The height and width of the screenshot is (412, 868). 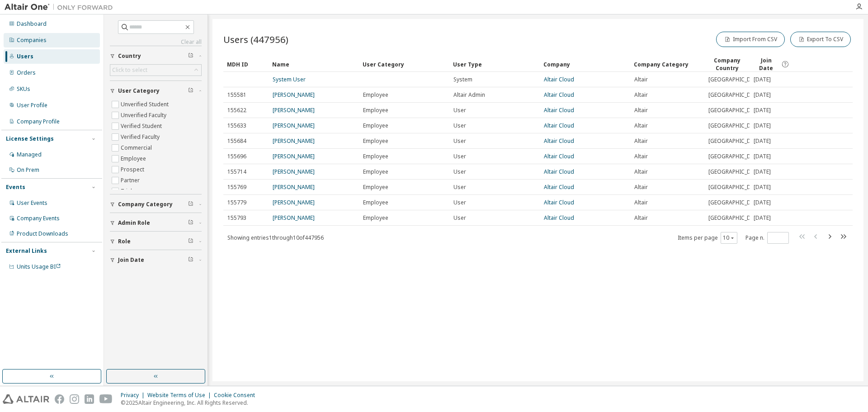 What do you see at coordinates (289, 79) in the screenshot?
I see `a: System User` at bounding box center [289, 79].